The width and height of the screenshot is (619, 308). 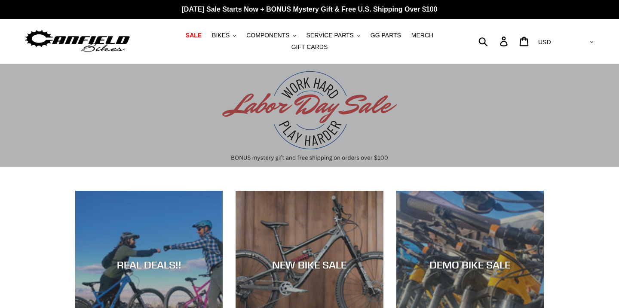 What do you see at coordinates (309, 264) in the screenshot?
I see `div: NEW BIKE SALE` at bounding box center [309, 264].